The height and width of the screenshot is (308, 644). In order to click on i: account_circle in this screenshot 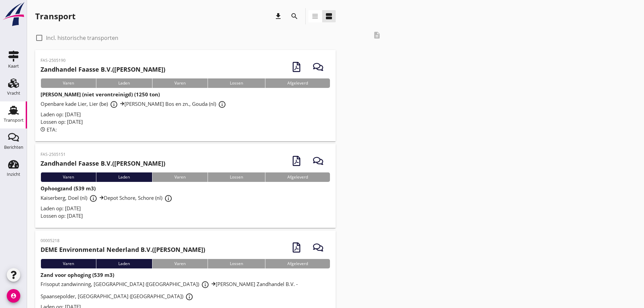, I will do `click(14, 296)`.